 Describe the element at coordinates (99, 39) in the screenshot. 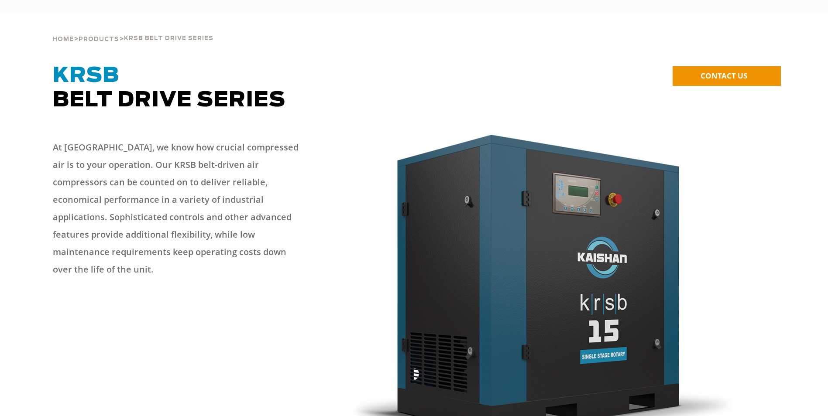

I see `a: Products` at that location.